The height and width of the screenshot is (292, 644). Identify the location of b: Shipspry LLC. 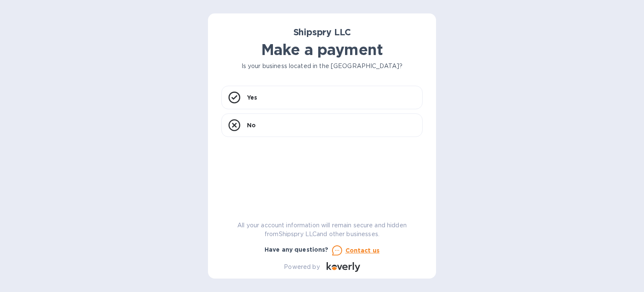
(322, 32).